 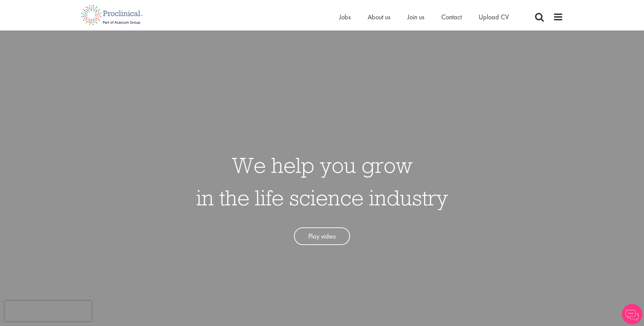 I want to click on span: Upload CV, so click(x=494, y=17).